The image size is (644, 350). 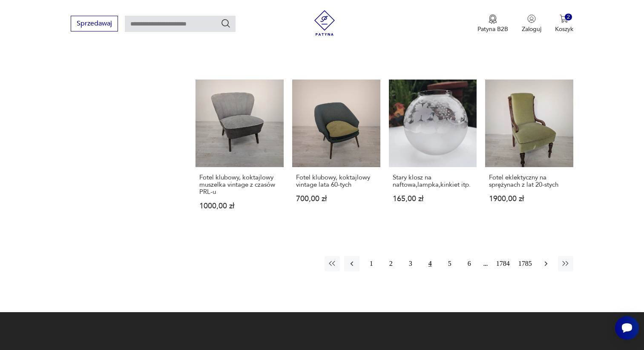 What do you see at coordinates (325, 23) in the screenshot?
I see `img: Patyna - sklep z meblami i dekoracjami vintage` at bounding box center [325, 23].